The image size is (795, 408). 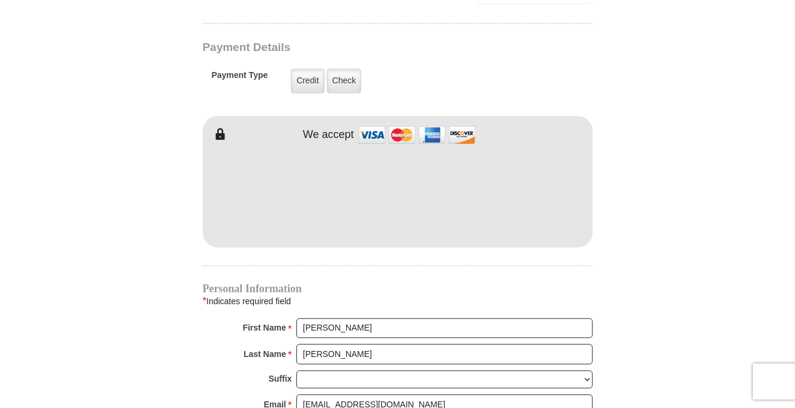 I want to click on img: credit cards accepted, so click(x=417, y=135).